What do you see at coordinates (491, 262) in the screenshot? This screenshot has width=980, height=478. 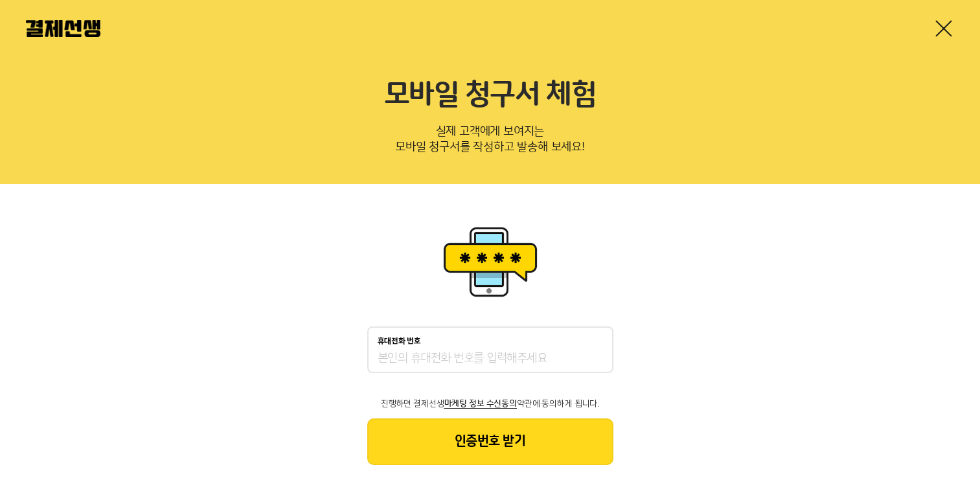 I see `img: 휴대폰인증 이미지` at bounding box center [491, 262].